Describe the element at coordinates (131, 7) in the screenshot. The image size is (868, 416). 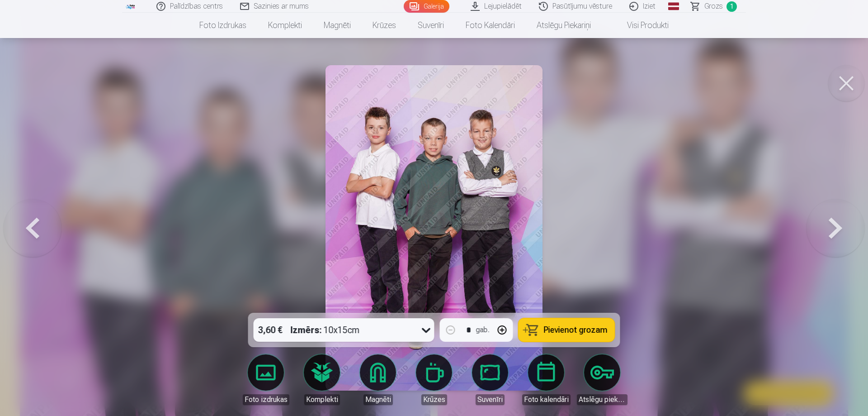
I see `img: /fa1` at that location.